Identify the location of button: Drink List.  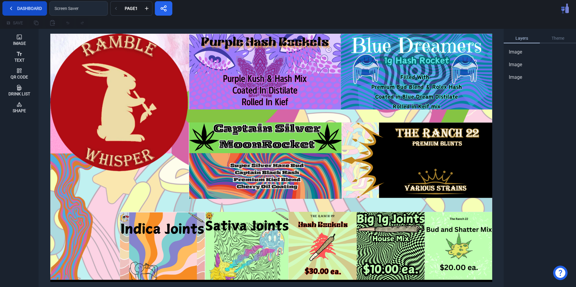
(19, 90).